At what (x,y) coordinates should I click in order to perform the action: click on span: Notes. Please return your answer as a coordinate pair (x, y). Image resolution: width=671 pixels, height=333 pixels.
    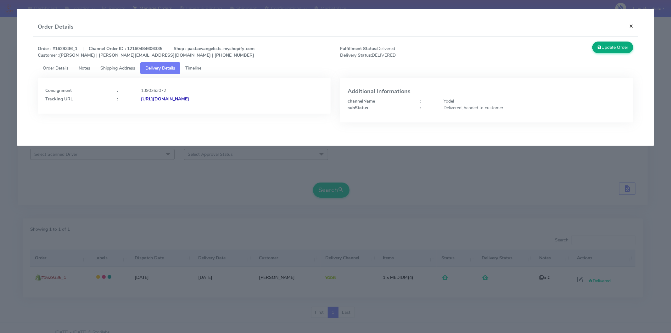
    Looking at the image, I should click on (84, 68).